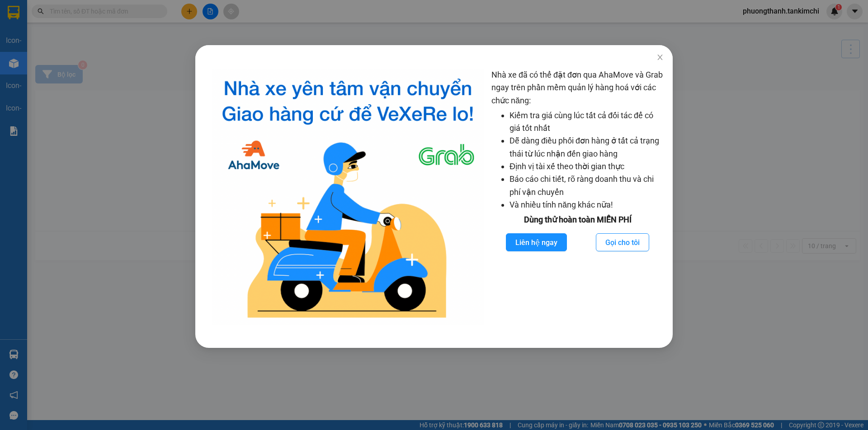  What do you see at coordinates (536, 242) in the screenshot?
I see `span: Liên hệ ngay` at bounding box center [536, 242].